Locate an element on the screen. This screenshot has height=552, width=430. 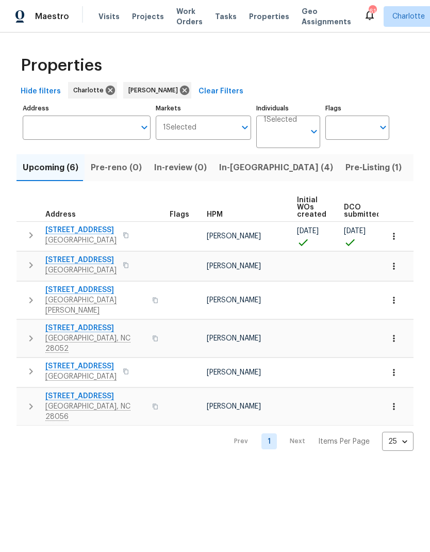
span: Pre-reno (0) is located at coordinates (116, 168).